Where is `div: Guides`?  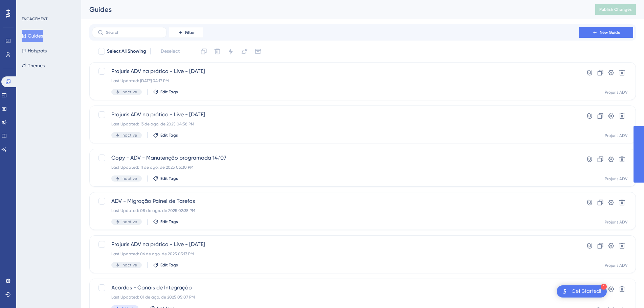
div: Guides is located at coordinates (334, 9).